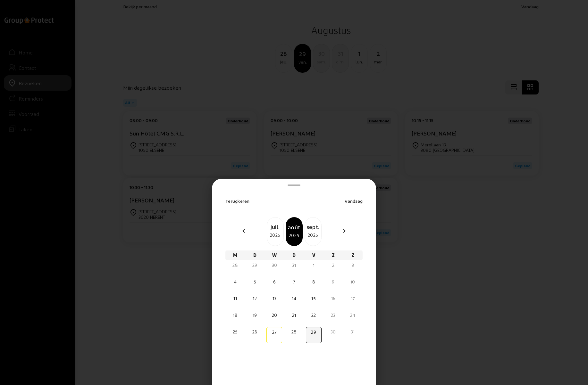 Image resolution: width=588 pixels, height=385 pixels. Describe the element at coordinates (314, 299) in the screenshot. I see `div: 15` at that location.